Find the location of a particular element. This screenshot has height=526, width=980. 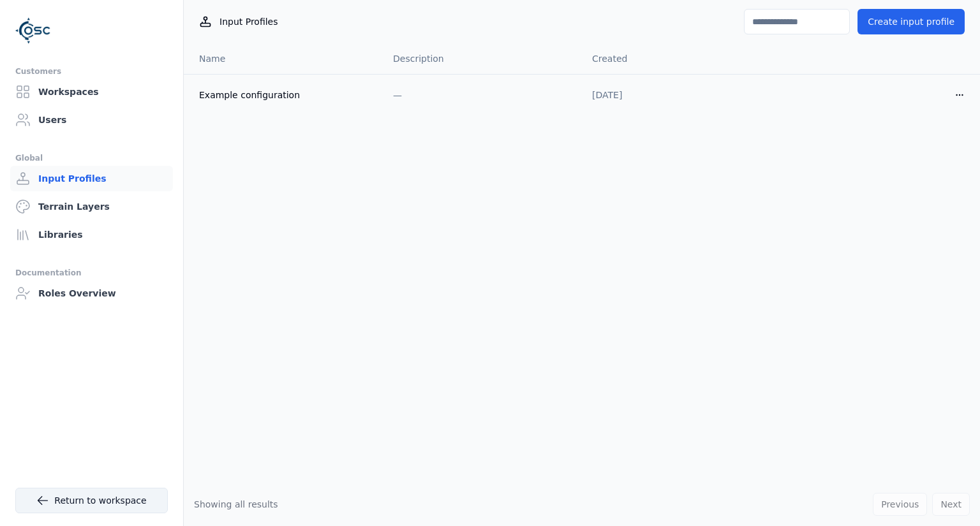

div: Example configuration is located at coordinates (286, 95).